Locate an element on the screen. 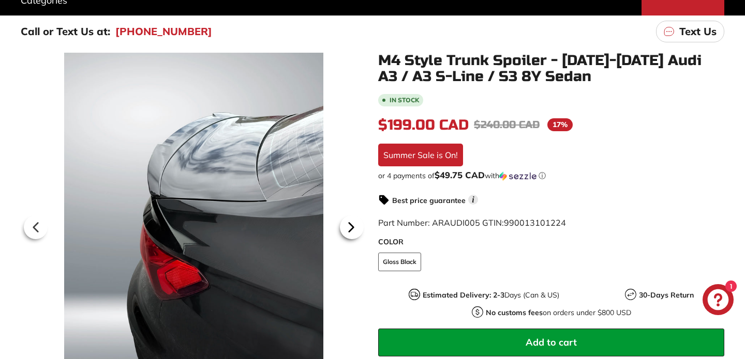  a: Text Us is located at coordinates (690, 32).